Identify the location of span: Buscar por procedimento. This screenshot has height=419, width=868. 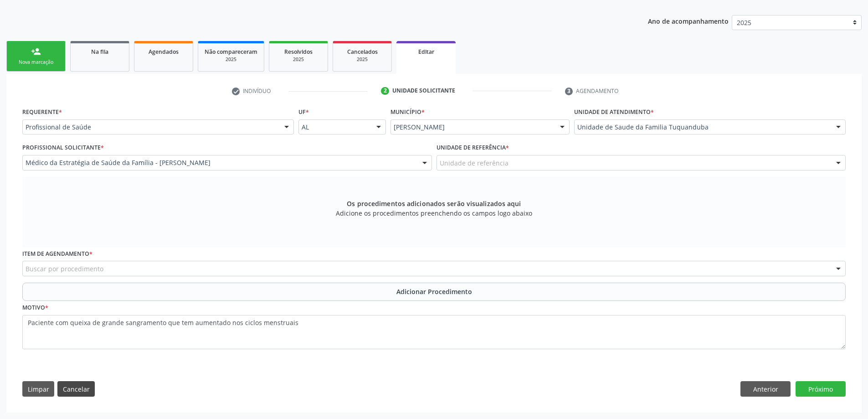
(64, 268).